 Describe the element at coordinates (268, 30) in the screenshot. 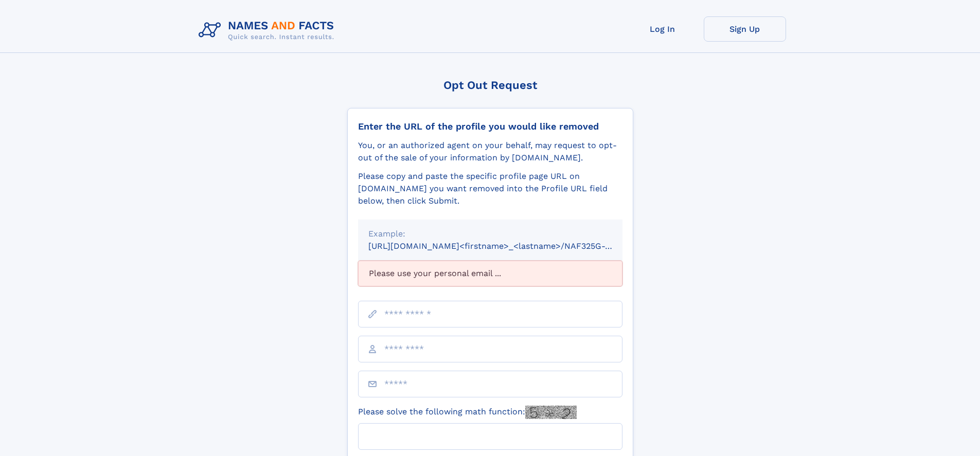

I see `img: Logo Names and Facts` at that location.